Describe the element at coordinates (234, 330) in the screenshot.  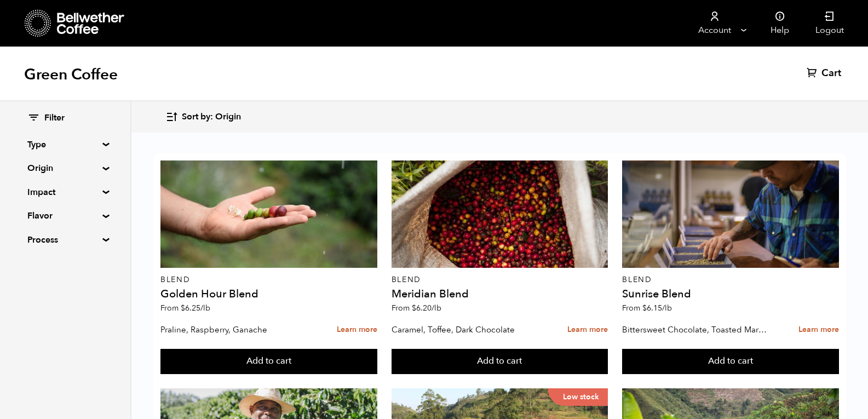
I see `p: Praline, Raspberry, Ganache` at that location.